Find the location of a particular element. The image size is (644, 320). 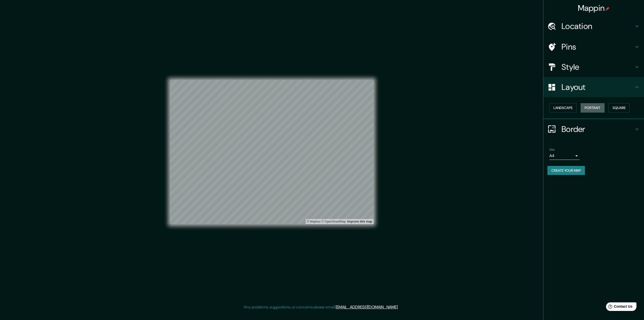

div: Style is located at coordinates (594, 67).